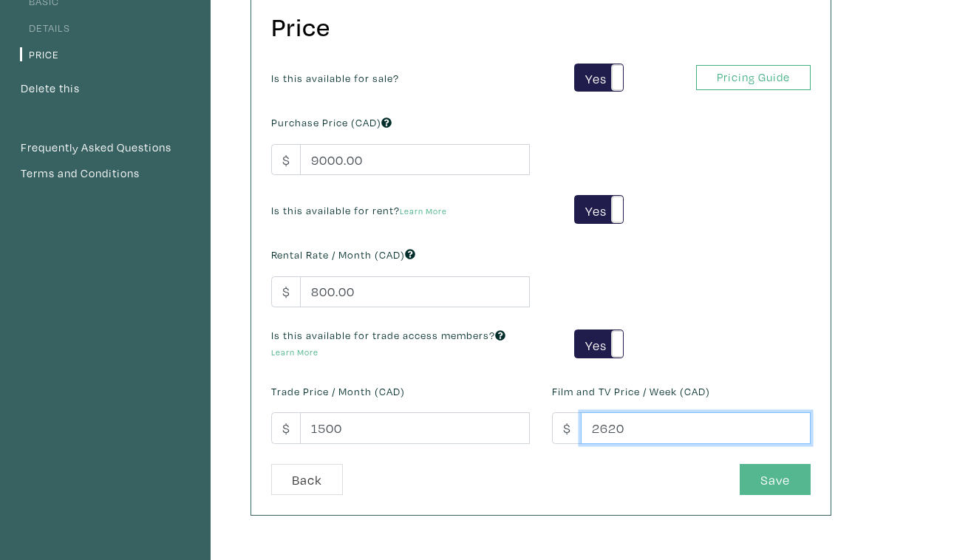 This screenshot has width=954, height=560. I want to click on label: Is this available for trade access members?, so click(401, 343).